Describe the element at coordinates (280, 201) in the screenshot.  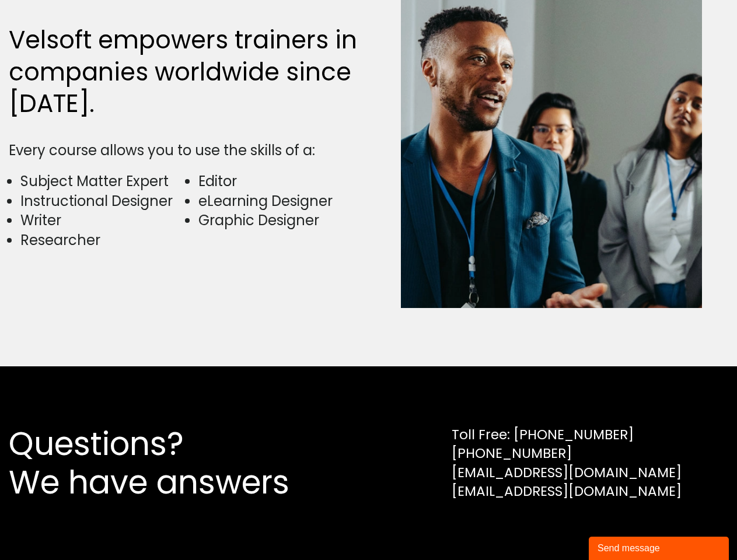
I see `li: eLearning Designer` at that location.